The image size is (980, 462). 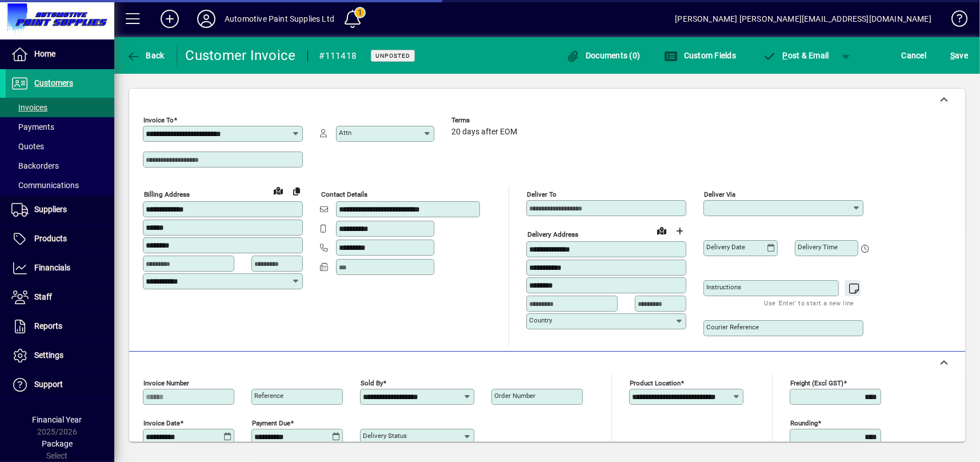 I want to click on div: Customer Invoice, so click(x=240, y=55).